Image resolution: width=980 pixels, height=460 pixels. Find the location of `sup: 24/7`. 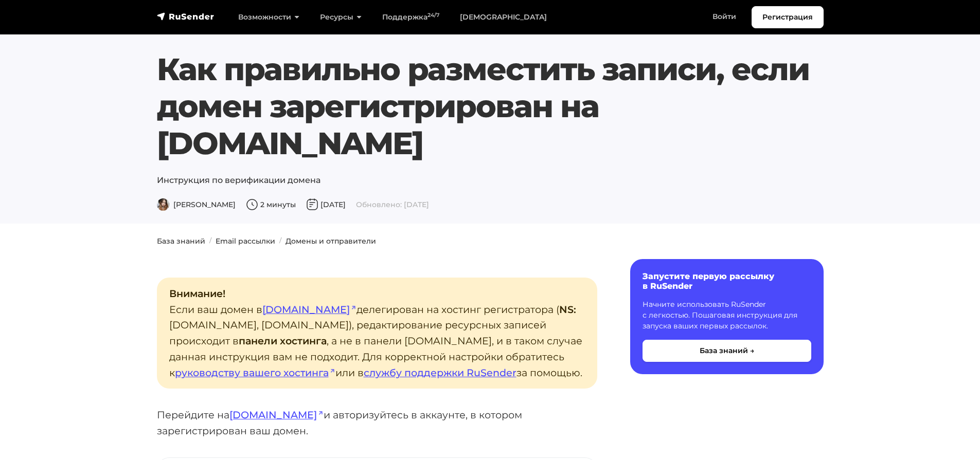

sup: 24/7 is located at coordinates (433, 15).